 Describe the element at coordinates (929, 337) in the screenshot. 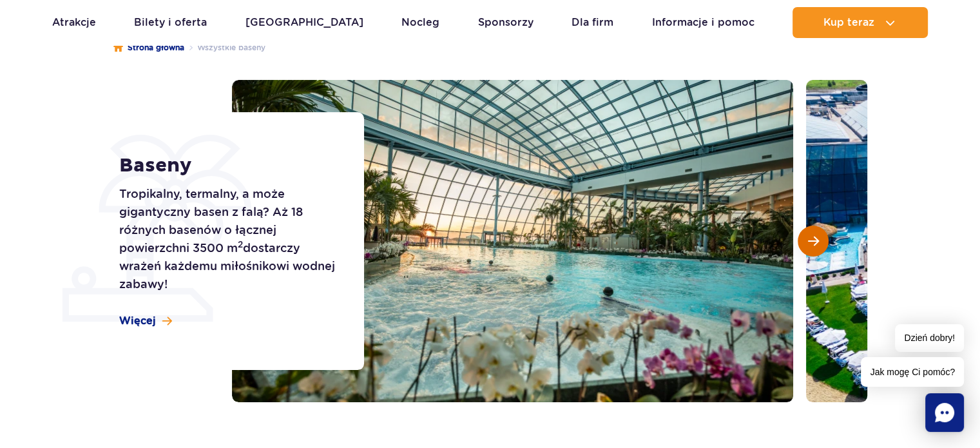

I see `span: Dzień dobry!` at that location.